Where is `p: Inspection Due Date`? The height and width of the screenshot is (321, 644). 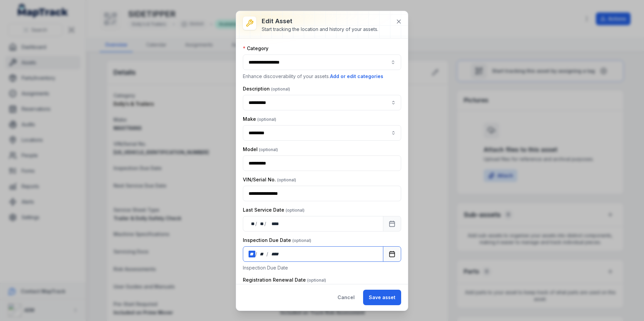 p: Inspection Due Date is located at coordinates (322, 268).